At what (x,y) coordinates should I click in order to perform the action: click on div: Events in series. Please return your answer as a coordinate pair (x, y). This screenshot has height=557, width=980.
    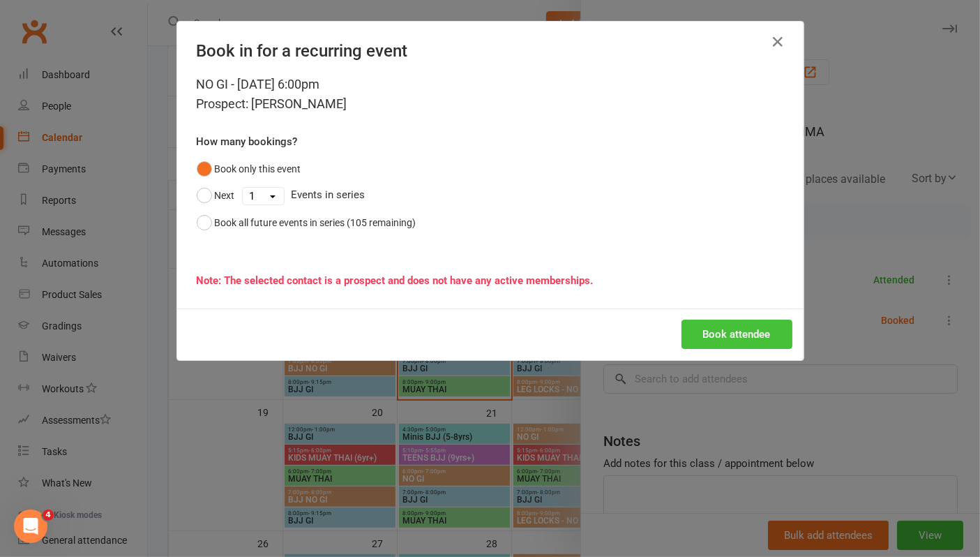
    Looking at the image, I should click on (490, 196).